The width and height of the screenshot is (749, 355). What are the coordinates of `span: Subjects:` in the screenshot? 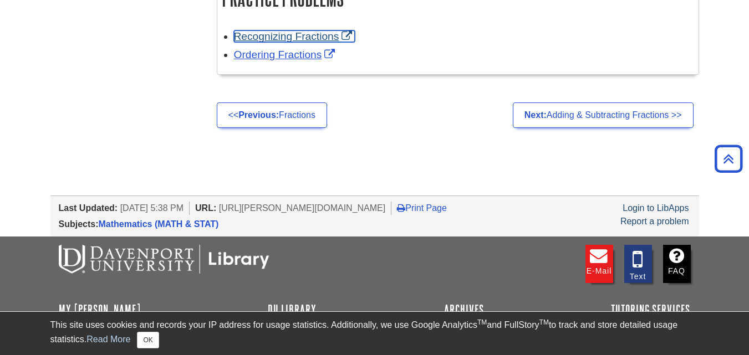 It's located at (79, 224).